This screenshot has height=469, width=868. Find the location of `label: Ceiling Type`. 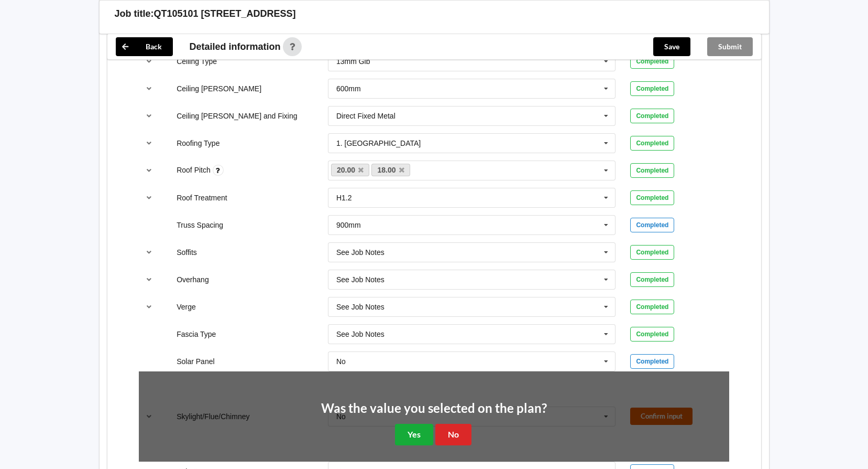

label: Ceiling Type is located at coordinates (197, 61).